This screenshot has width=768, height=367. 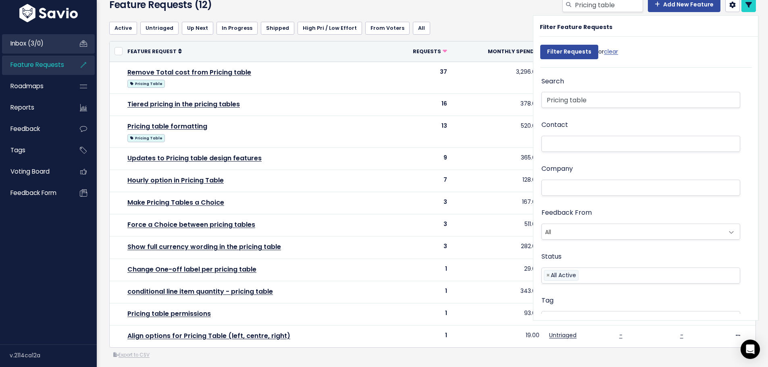 What do you see at coordinates (34, 129) in the screenshot?
I see `a: Feedback` at bounding box center [34, 129].